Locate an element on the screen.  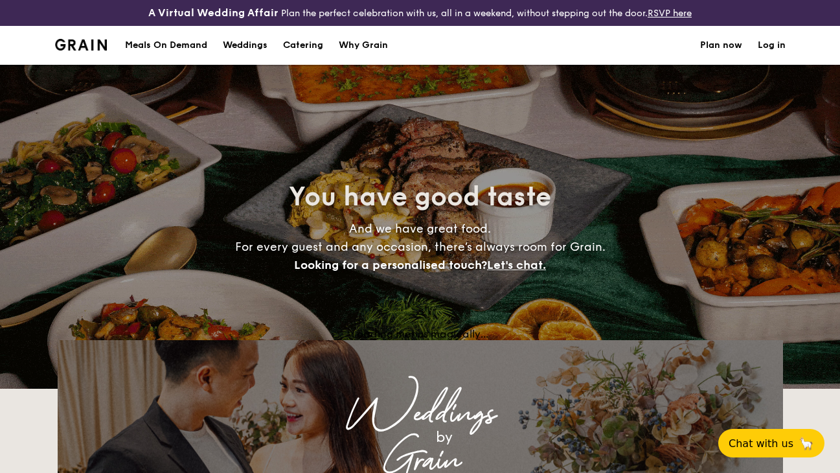
img: Grain is located at coordinates (81, 45).